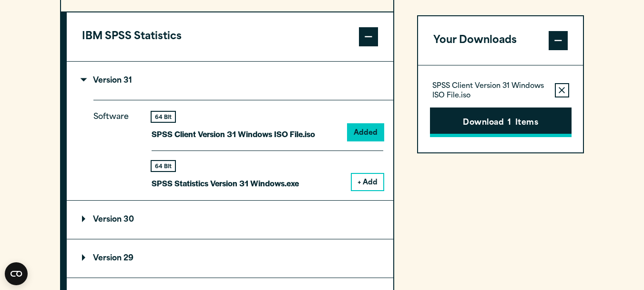  Describe the element at coordinates (509, 123) in the screenshot. I see `span: 1` at that location.